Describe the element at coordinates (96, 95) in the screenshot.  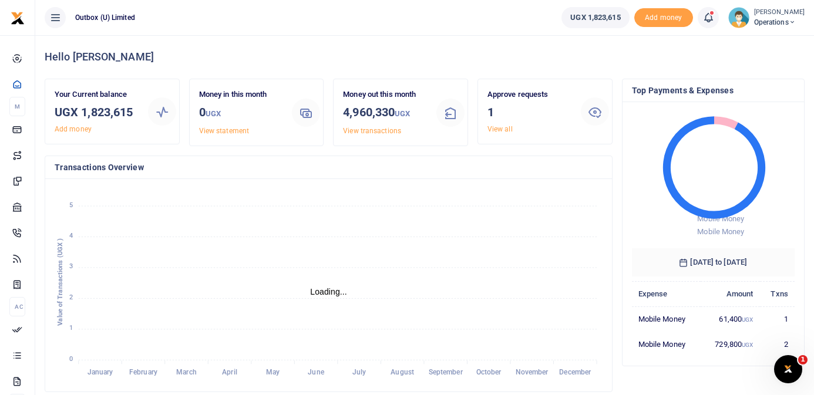
I see `p: Your Current balance` at that location.